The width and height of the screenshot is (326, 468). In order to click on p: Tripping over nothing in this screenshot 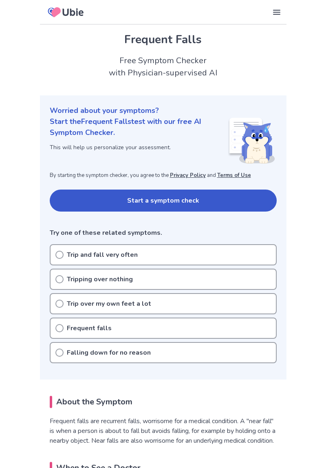, I will do `click(100, 279)`.